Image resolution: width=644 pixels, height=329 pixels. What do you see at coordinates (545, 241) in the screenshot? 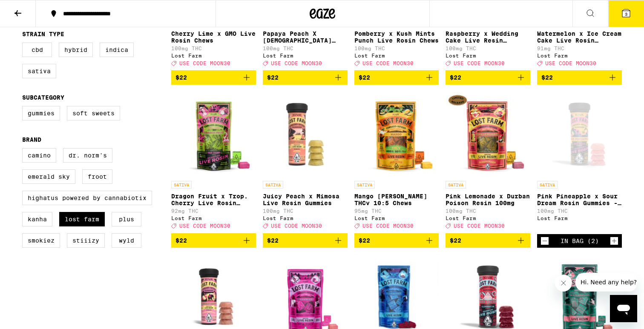
I see `button: Decrement` at bounding box center [545, 241].